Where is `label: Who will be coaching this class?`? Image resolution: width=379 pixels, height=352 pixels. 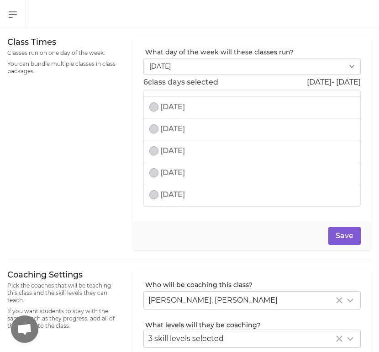
label: Who will be coaching this class? is located at coordinates (253, 284).